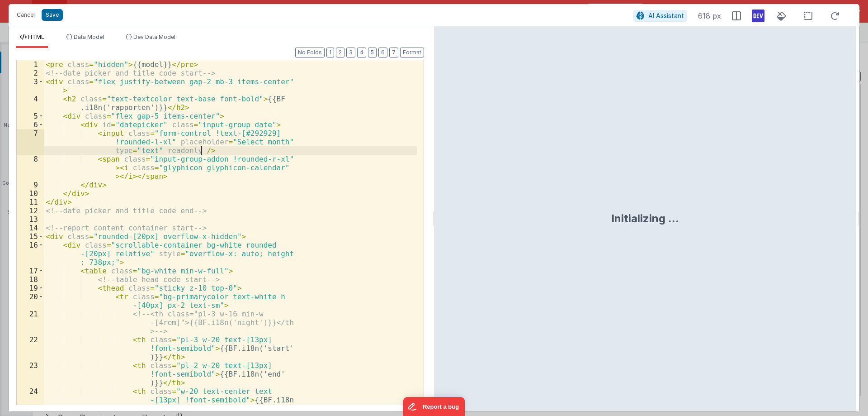  I want to click on div: 21, so click(30, 322).